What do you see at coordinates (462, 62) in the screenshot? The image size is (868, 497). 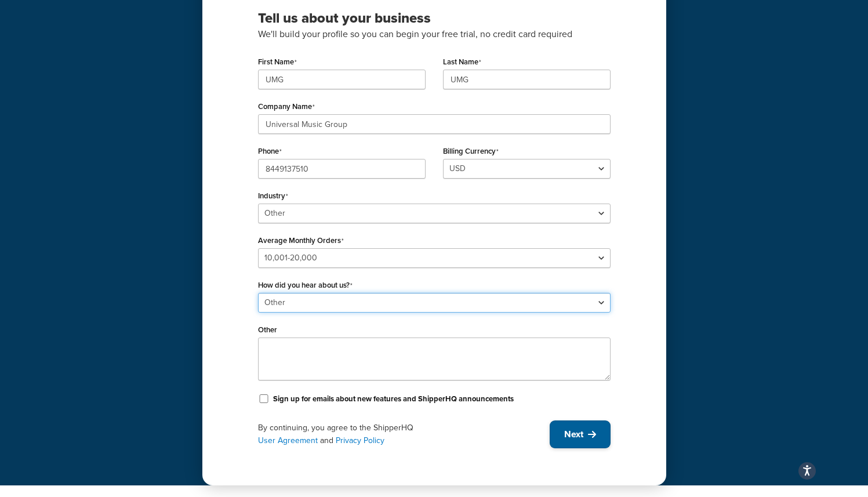 I see `label: Last Name` at bounding box center [462, 62].